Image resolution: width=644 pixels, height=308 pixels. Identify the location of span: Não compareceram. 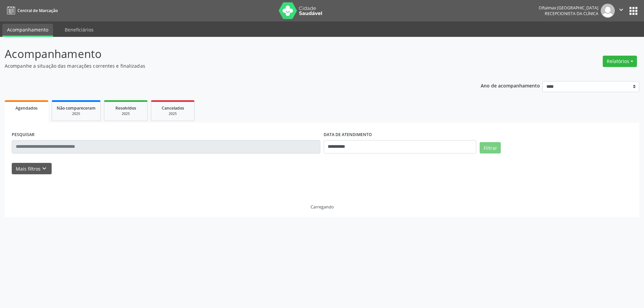
(76, 108).